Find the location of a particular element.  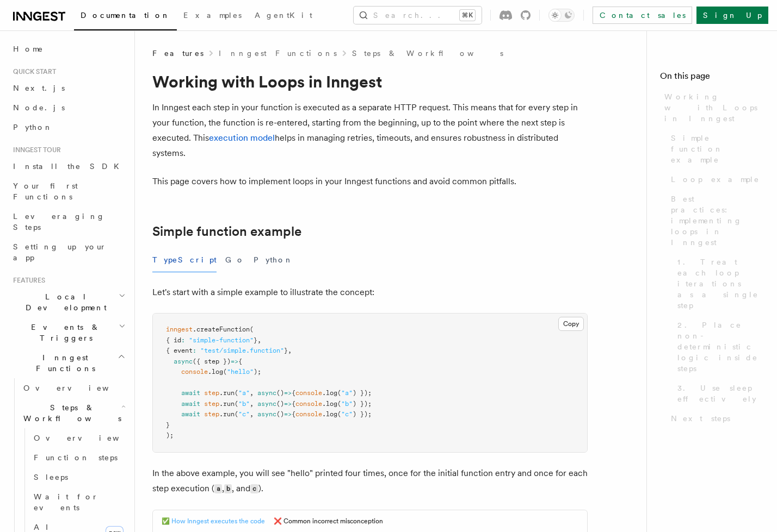

button: Go is located at coordinates (235, 260).